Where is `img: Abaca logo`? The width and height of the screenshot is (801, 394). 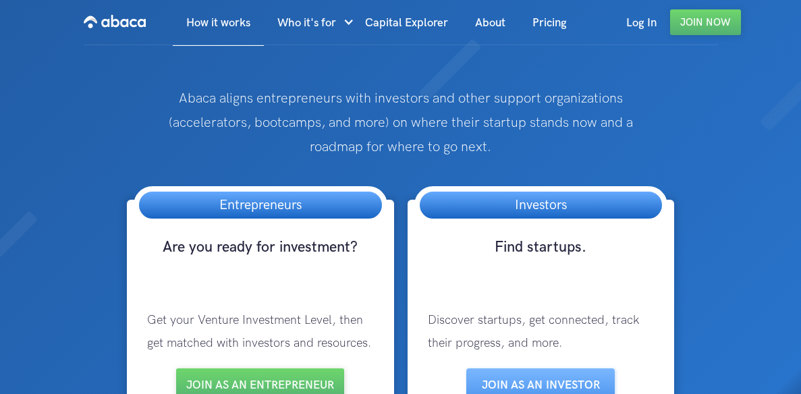 img: Abaca logo is located at coordinates (115, 22).